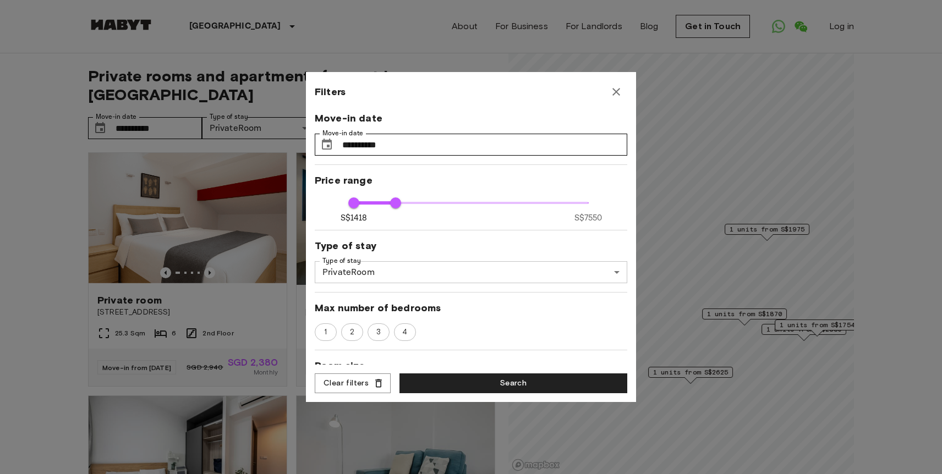  Describe the element at coordinates (471, 180) in the screenshot. I see `span: Price range` at that location.